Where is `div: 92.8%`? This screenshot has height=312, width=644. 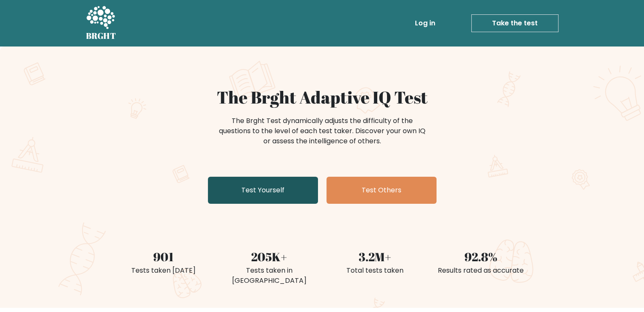
div: 92.8% is located at coordinates (481, 257).